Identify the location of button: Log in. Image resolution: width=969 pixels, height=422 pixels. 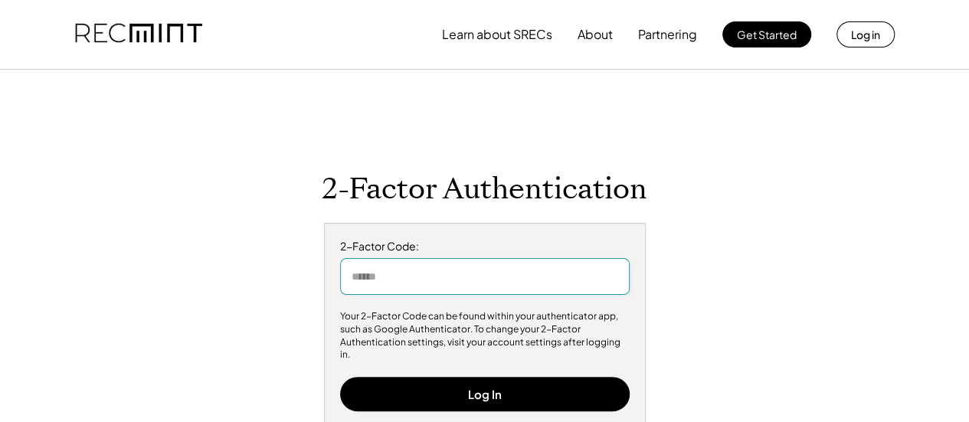
(865, 34).